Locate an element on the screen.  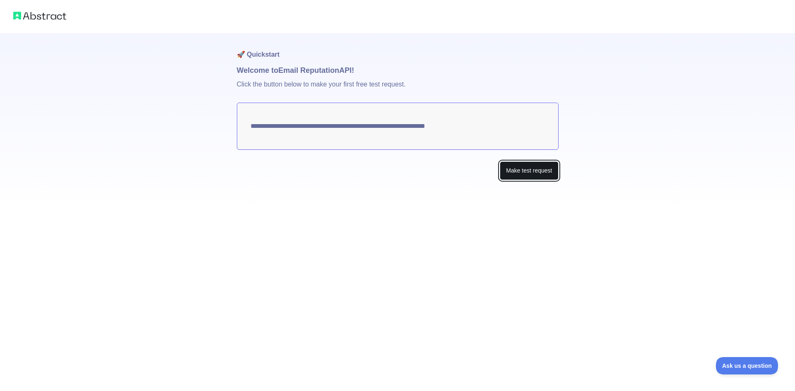
button: Make test request is located at coordinates (529, 171).